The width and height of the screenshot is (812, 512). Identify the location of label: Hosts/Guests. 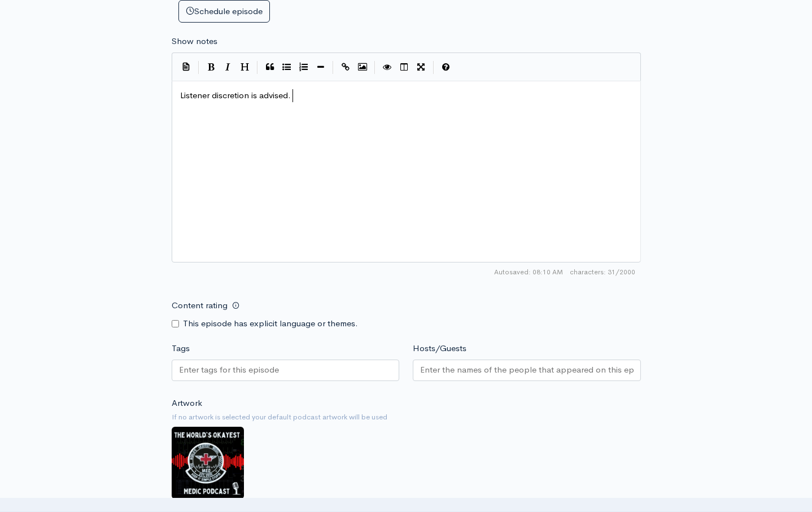
(439, 349).